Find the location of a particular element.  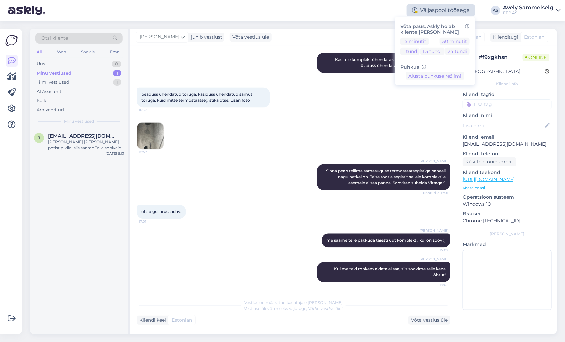

div: Arhiveeritud is located at coordinates (50, 110).